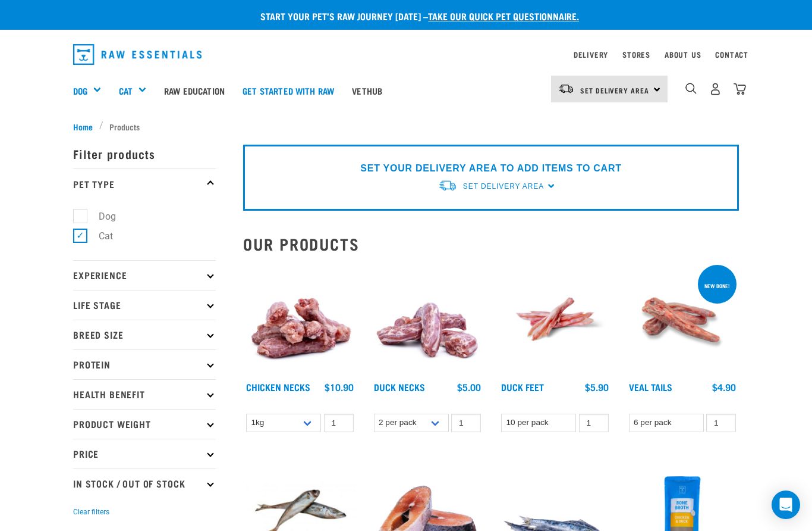 Image resolution: width=812 pixels, height=531 pixels. I want to click on a: About Us, so click(683, 54).